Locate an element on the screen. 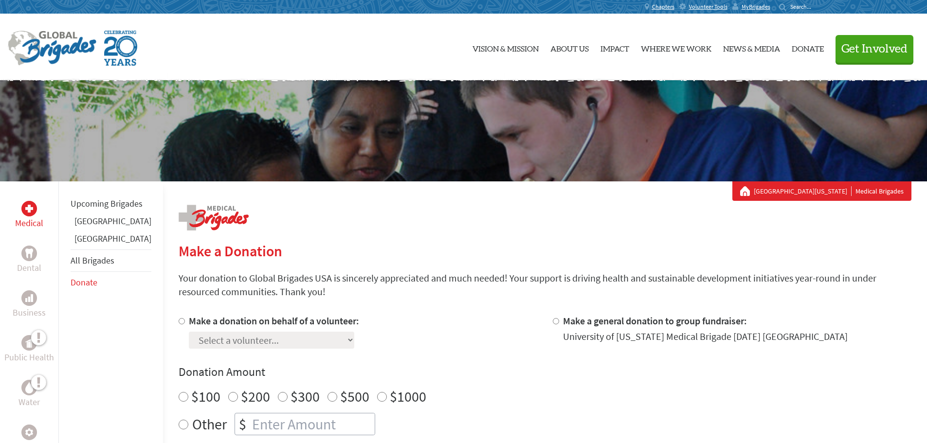 This screenshot has width=927, height=443. img: Engineering is located at coordinates (29, 433).